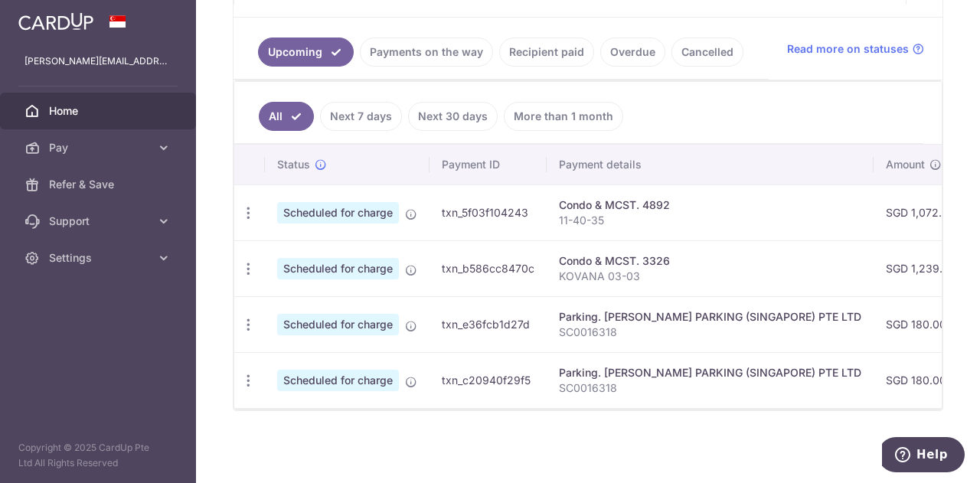 The image size is (980, 483). Describe the element at coordinates (563, 116) in the screenshot. I see `a: More than 1 month` at that location.